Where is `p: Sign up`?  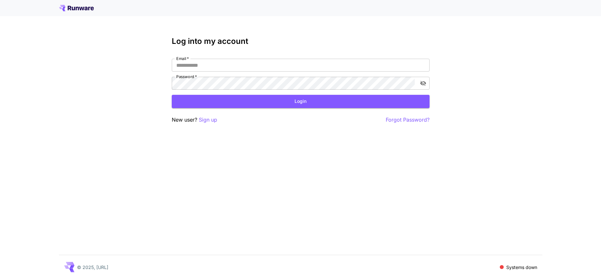 p: Sign up is located at coordinates (208, 120).